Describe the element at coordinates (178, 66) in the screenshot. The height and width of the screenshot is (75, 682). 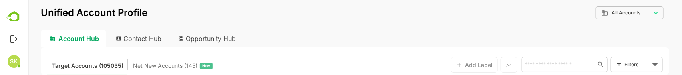
I see `span: New` at that location.